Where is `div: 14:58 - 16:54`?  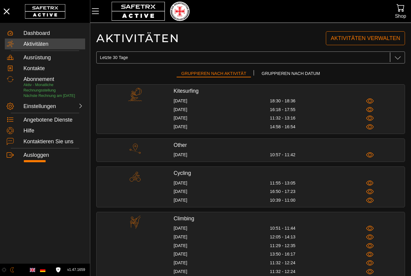 div: 14:58 - 16:54 is located at coordinates (318, 127).